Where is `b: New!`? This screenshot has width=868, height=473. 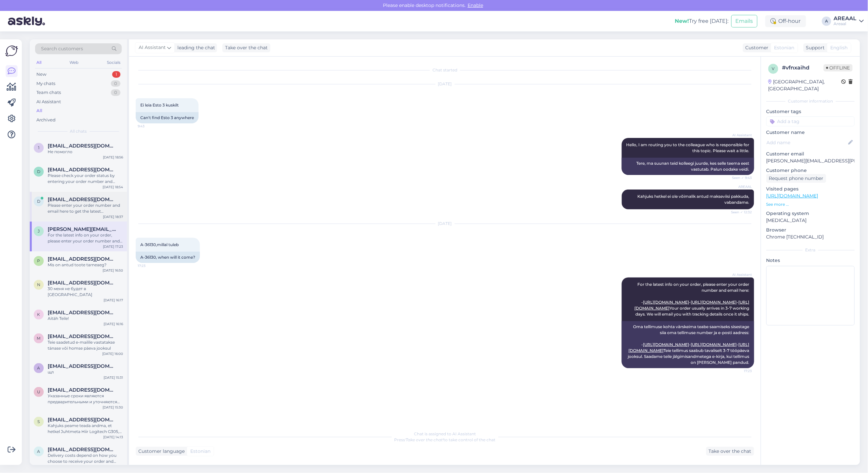
b: New! is located at coordinates (682, 21).